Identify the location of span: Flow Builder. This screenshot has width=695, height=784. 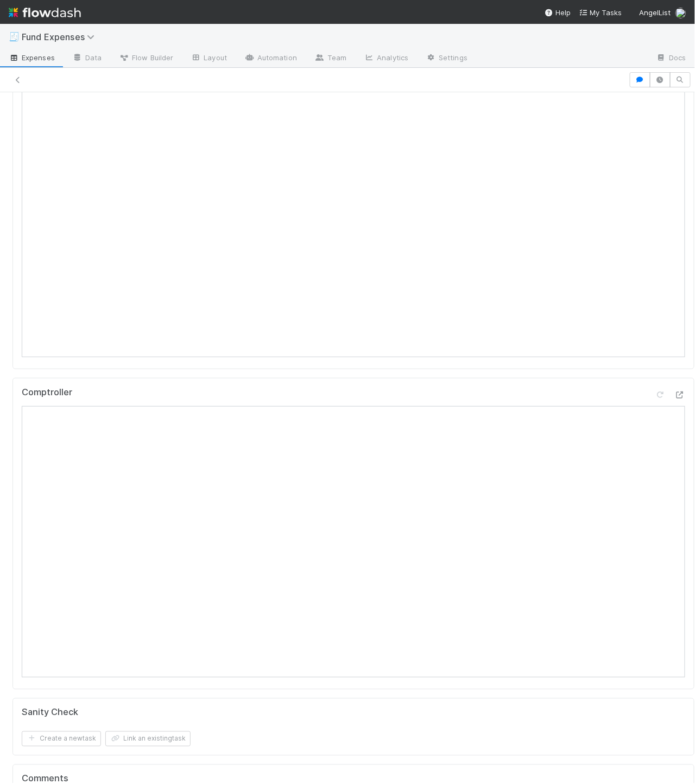
(146, 58).